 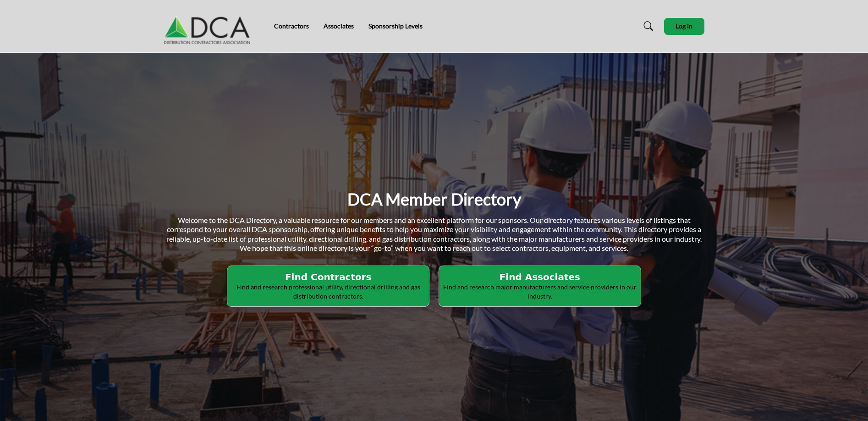 I want to click on p: Find and research professional utility, directional drilling and gas distribution contractors., so click(x=328, y=291).